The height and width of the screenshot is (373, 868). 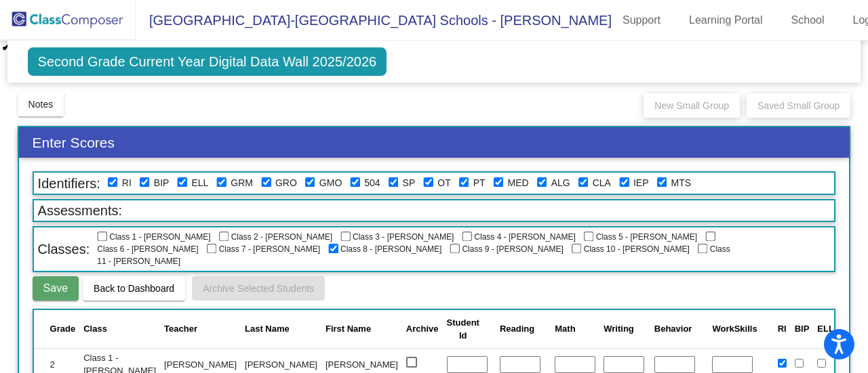 I want to click on span: ELL, so click(x=825, y=328).